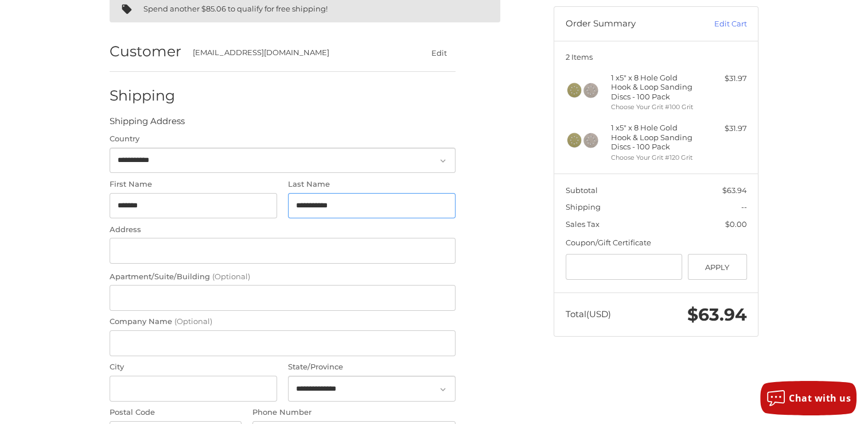  Describe the element at coordinates (736, 224) in the screenshot. I see `span: $0.00` at that location.